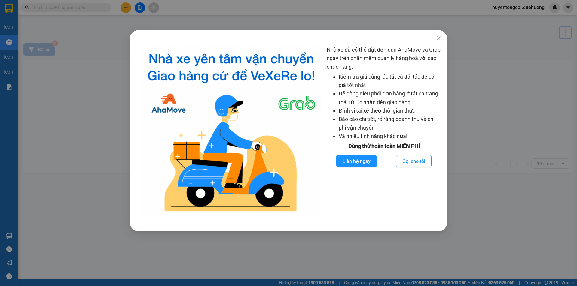  What do you see at coordinates (414, 161) in the screenshot?
I see `button: Gọi cho tôi` at bounding box center [414, 161].